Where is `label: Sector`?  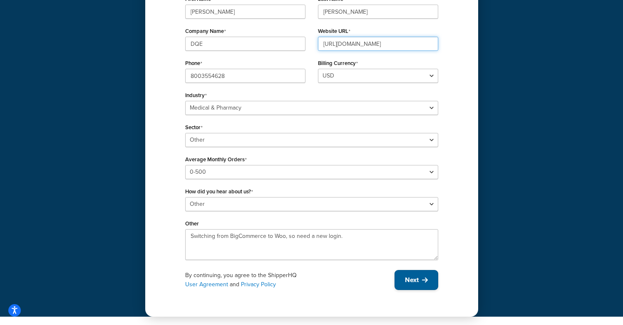 label: Sector is located at coordinates (194, 127).